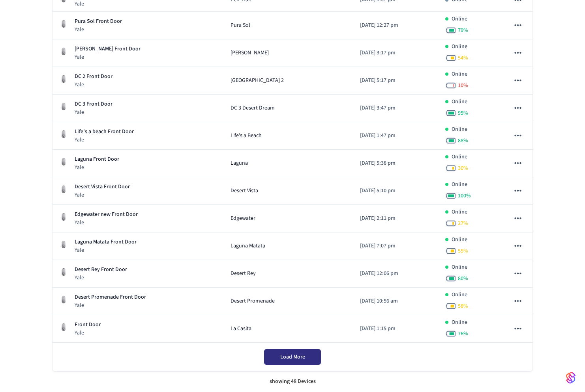  I want to click on button: Load More, so click(292, 357).